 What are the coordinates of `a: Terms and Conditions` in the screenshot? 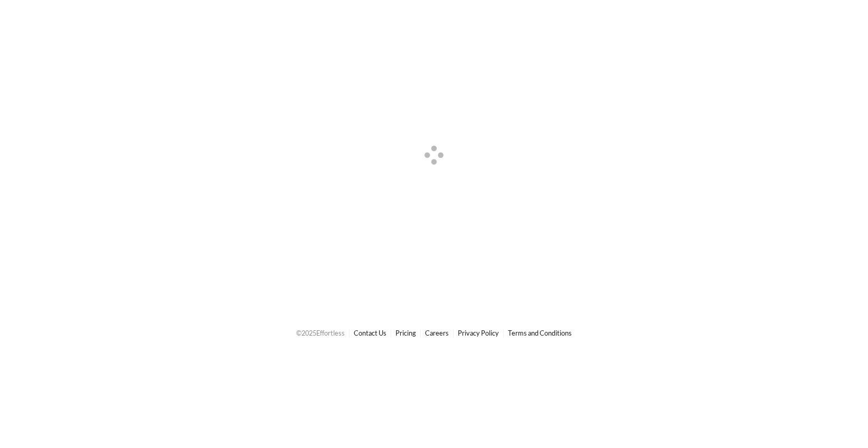 It's located at (540, 333).